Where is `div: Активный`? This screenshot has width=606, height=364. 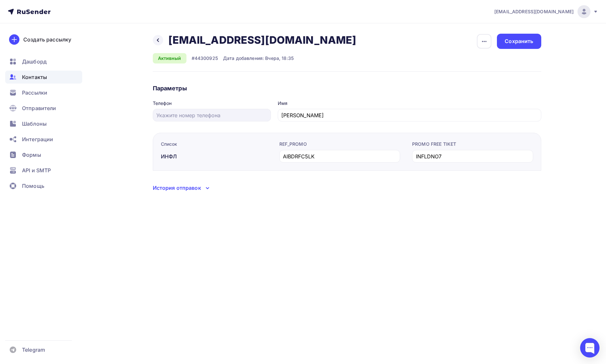 div: Активный is located at coordinates (170, 58).